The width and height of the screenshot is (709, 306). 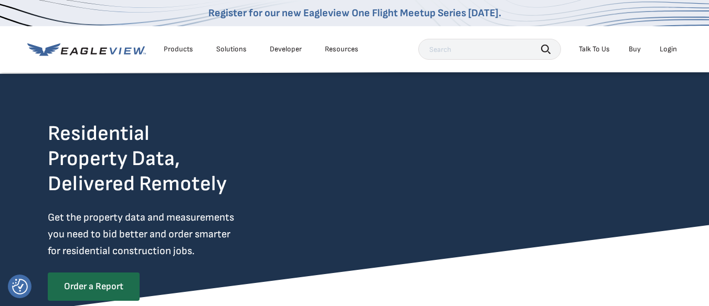 I want to click on h2: Residential Property Data, Delivered Remotely, so click(x=137, y=159).